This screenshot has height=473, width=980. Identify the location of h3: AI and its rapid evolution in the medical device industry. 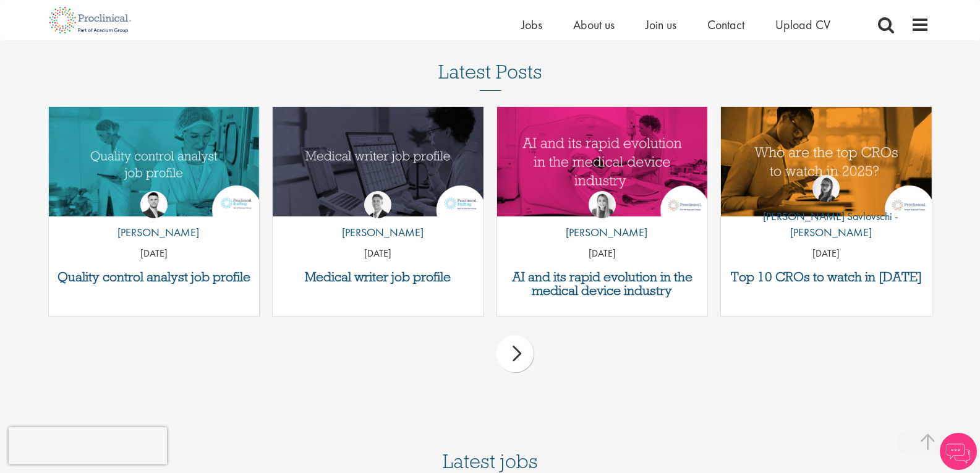
(602, 284).